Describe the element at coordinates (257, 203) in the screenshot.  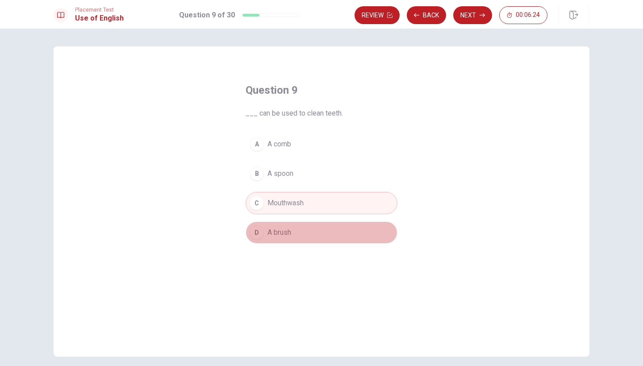
I see `div: C` at that location.